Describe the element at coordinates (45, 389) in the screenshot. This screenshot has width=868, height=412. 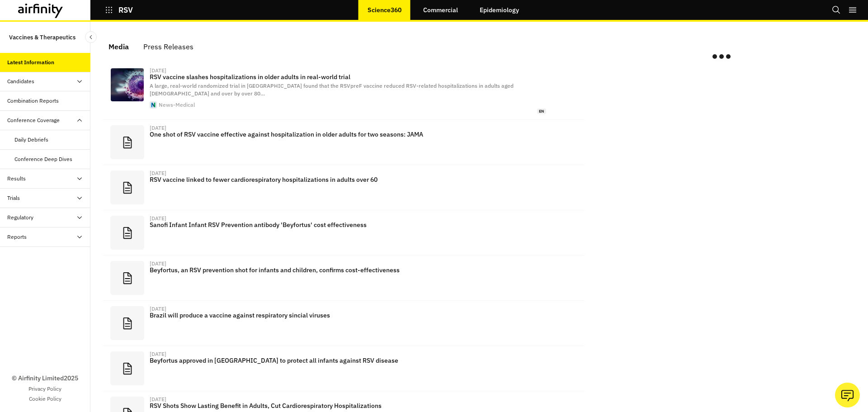
I see `a: Privacy Policy` at that location.